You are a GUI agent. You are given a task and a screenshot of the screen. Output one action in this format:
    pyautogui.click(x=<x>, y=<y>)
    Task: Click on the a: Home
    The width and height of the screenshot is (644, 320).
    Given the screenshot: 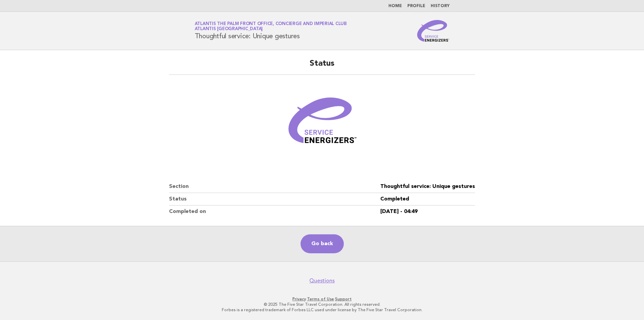 What is the action you would take?
    pyautogui.click(x=395, y=6)
    